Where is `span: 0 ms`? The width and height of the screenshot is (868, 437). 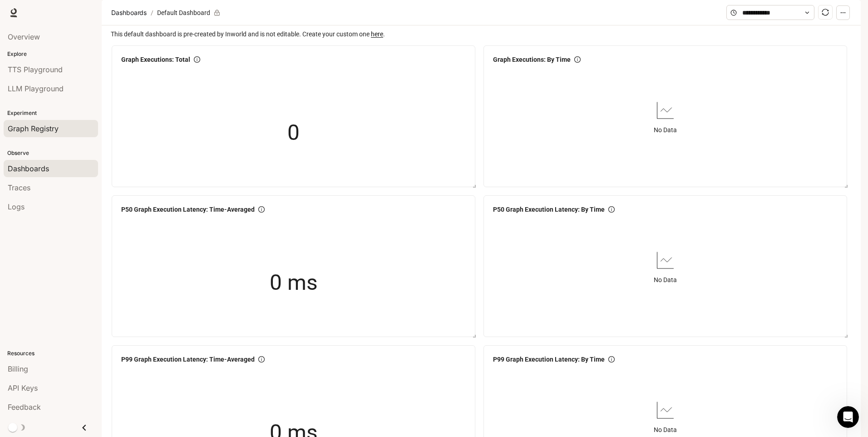
span: 0 ms is located at coordinates (293, 282).